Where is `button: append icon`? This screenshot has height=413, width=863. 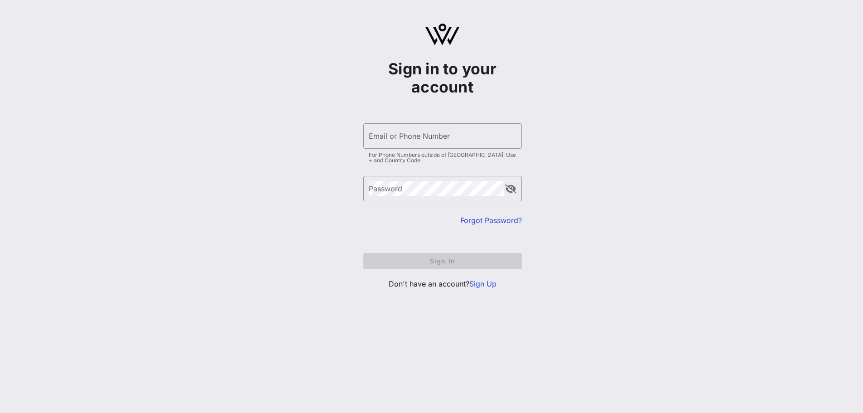 button: append icon is located at coordinates (510, 189).